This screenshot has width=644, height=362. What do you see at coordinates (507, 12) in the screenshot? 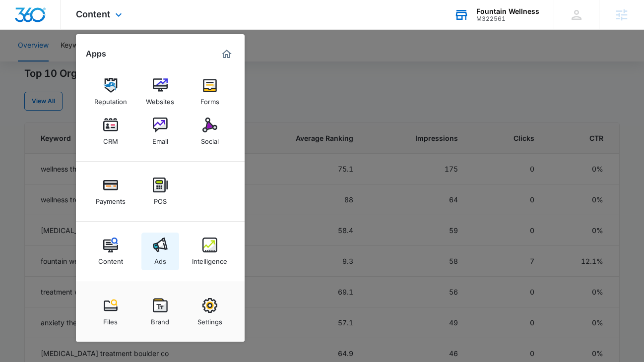
I see `div: account name` at bounding box center [507, 12].